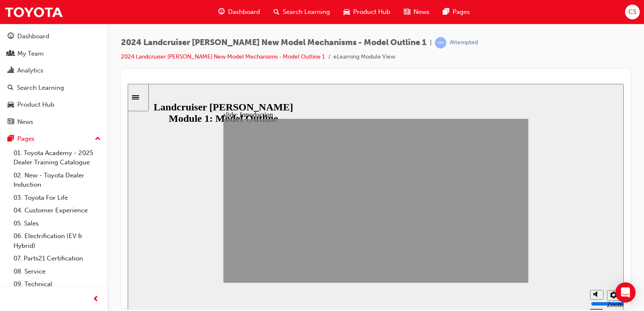 This screenshot has height=311, width=644. Describe the element at coordinates (463, 42) in the screenshot. I see `div: Attempted` at that location.